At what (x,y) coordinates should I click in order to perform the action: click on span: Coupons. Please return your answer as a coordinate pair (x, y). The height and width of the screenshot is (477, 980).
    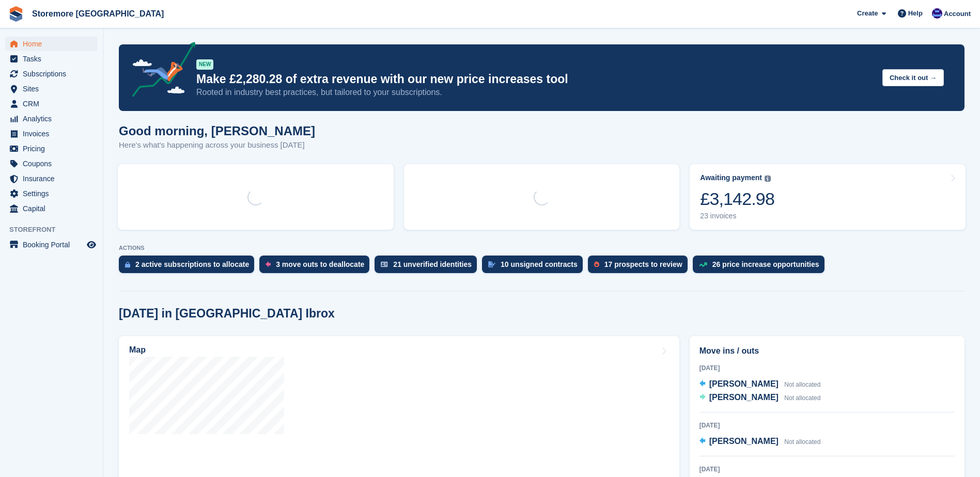
    Looking at the image, I should click on (53, 164).